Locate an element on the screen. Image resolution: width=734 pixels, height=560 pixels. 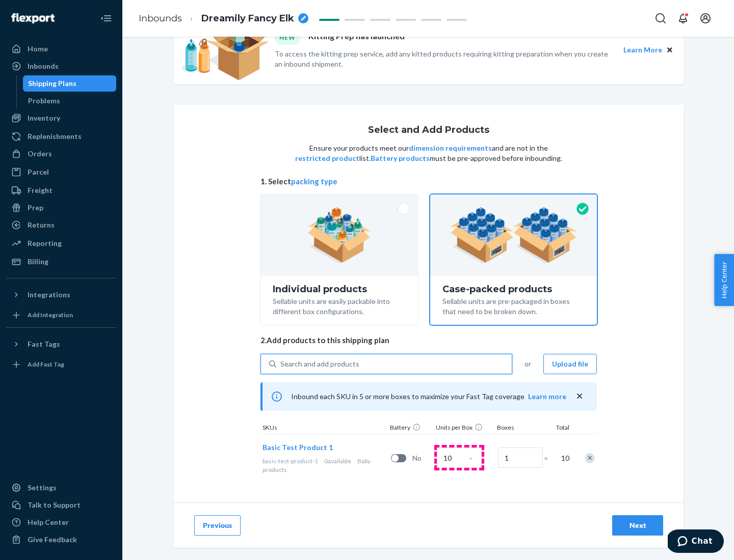
span: 10 is located at coordinates (565, 458).